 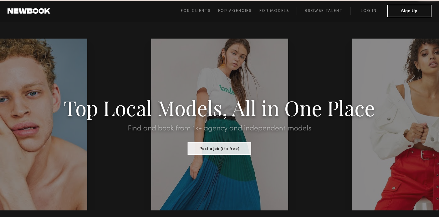 What do you see at coordinates (278, 11) in the screenshot?
I see `a: For Models` at bounding box center [278, 11].